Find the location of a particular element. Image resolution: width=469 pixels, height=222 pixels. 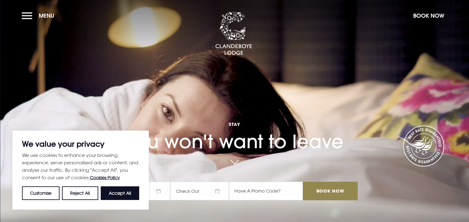

button: Customise is located at coordinates (41, 193).